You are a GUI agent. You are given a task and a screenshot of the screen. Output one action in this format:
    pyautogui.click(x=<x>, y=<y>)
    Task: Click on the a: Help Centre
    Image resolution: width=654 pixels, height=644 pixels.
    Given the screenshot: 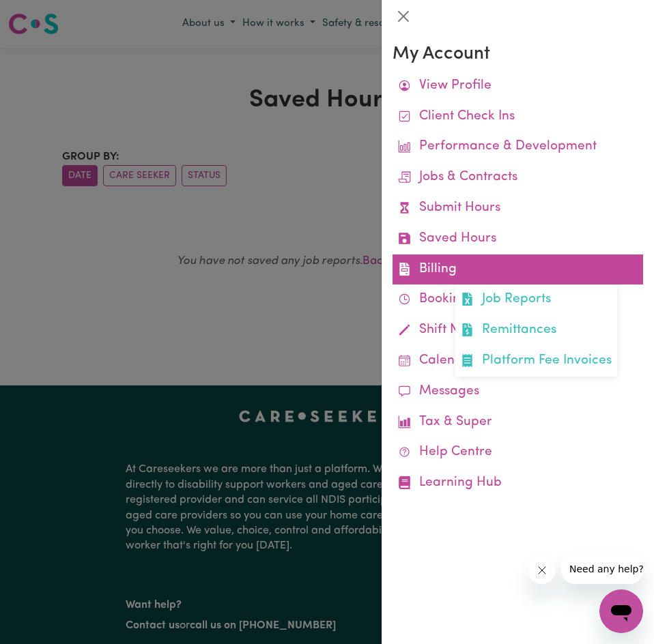 What is the action you would take?
    pyautogui.click(x=517, y=452)
    